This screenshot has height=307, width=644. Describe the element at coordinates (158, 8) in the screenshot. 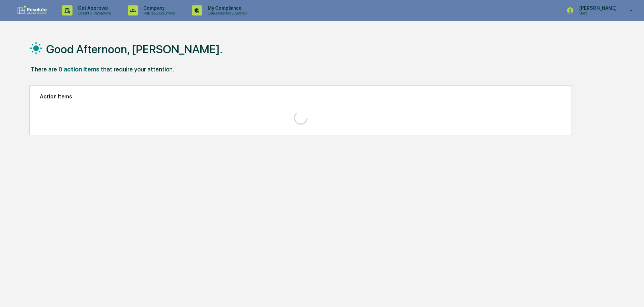

I see `p: Company` at that location.